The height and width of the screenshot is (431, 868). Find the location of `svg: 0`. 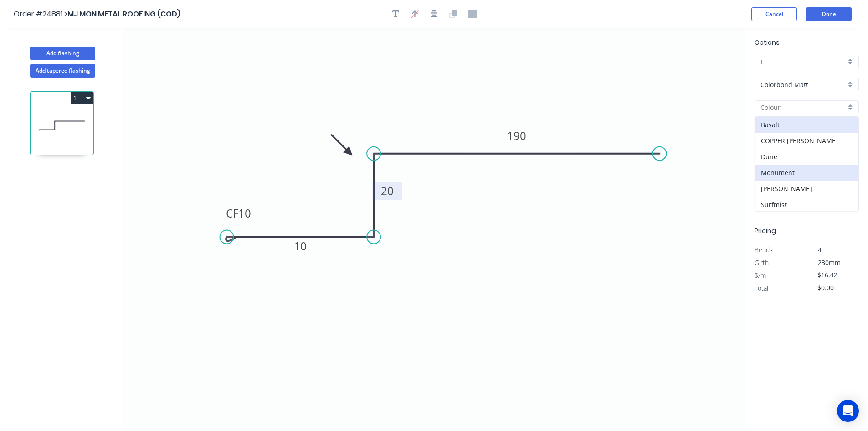

svg: 0 is located at coordinates (434, 229).